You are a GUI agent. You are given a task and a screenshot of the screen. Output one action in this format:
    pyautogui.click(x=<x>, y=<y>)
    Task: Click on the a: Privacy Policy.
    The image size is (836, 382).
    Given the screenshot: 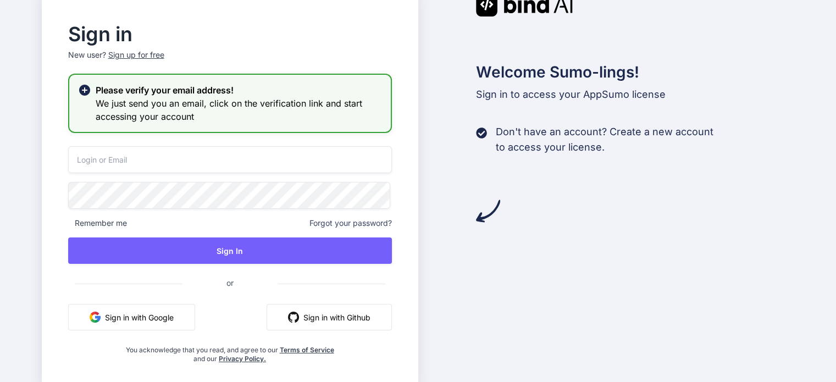 What is the action you would take?
    pyautogui.click(x=243, y=359)
    